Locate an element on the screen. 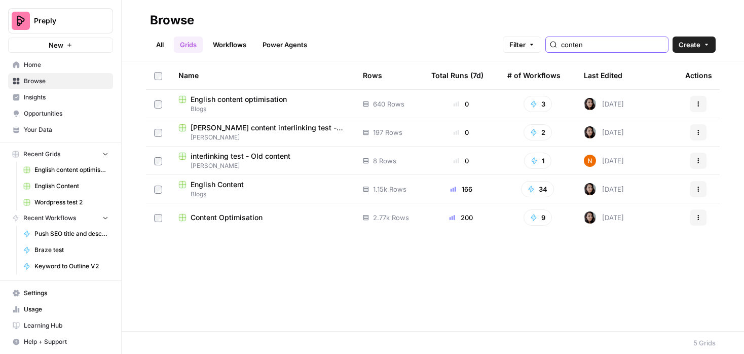  div: Browse is located at coordinates (172, 20).